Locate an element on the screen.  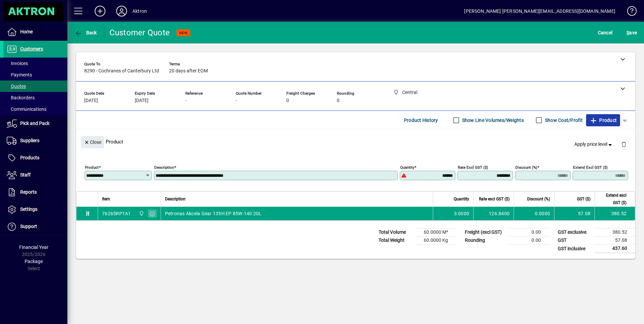
button: Add is located at coordinates (100, 11).